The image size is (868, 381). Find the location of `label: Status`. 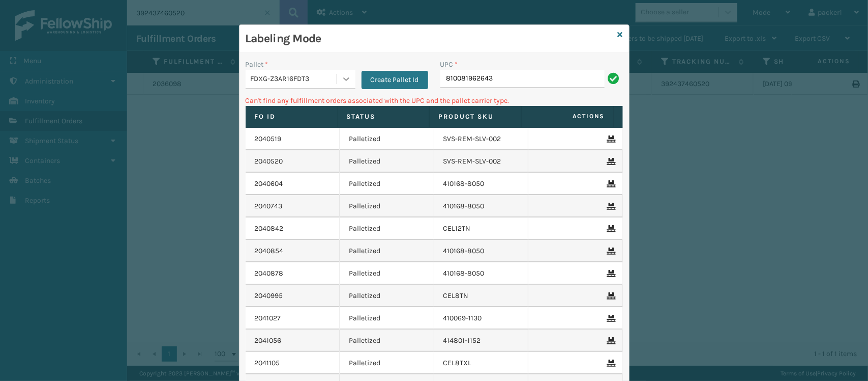

label: Status is located at coordinates (384, 117).